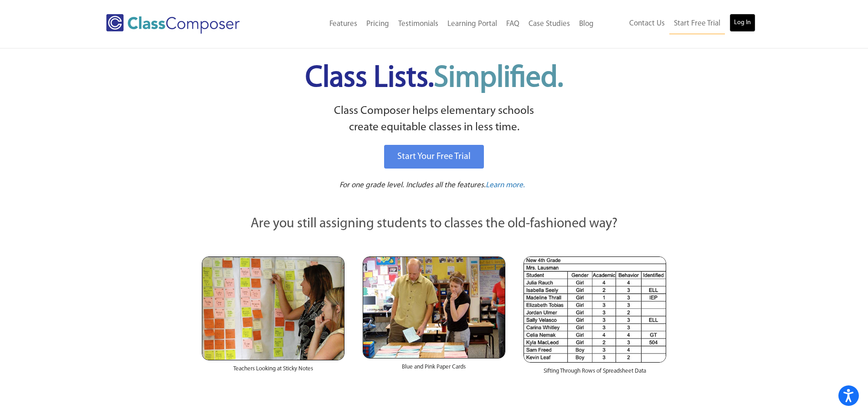  What do you see at coordinates (505, 185) in the screenshot?
I see `span: Learn more.` at bounding box center [505, 185].